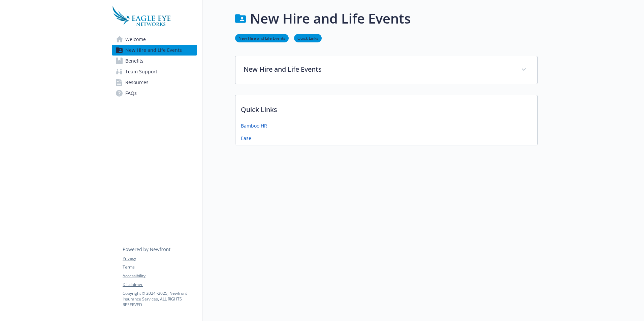 The image size is (644, 321). I want to click on a: Quick Links, so click(308, 38).